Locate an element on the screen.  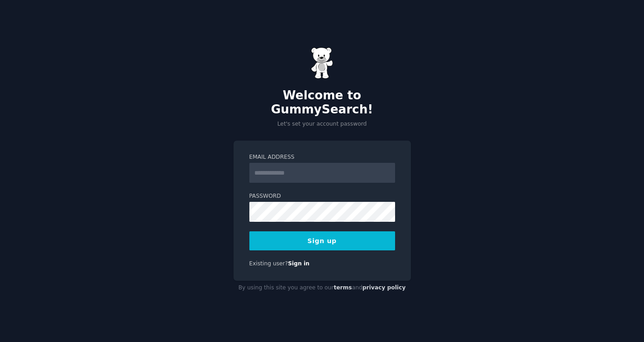
h2: Welcome to GummySearch! is located at coordinates (323, 103).